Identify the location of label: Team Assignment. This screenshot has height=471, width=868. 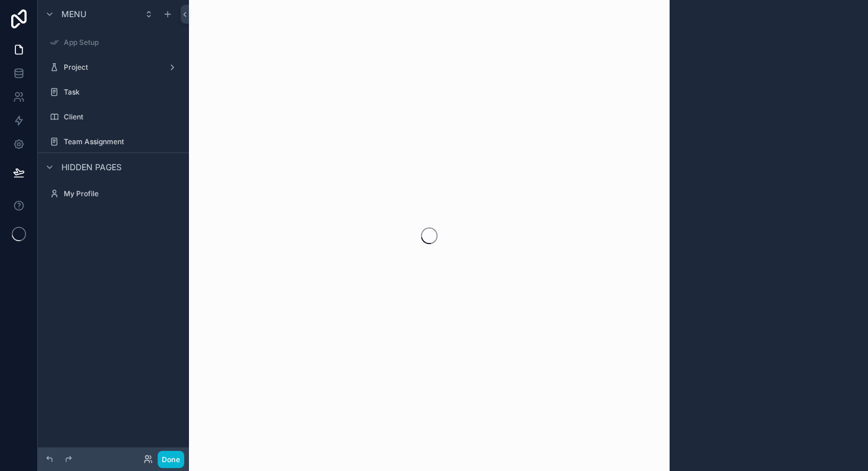
(122, 142).